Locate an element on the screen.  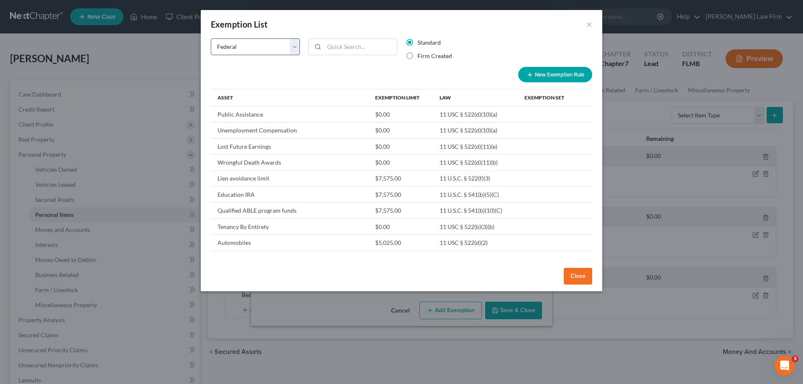
label: Standard is located at coordinates (429, 43).